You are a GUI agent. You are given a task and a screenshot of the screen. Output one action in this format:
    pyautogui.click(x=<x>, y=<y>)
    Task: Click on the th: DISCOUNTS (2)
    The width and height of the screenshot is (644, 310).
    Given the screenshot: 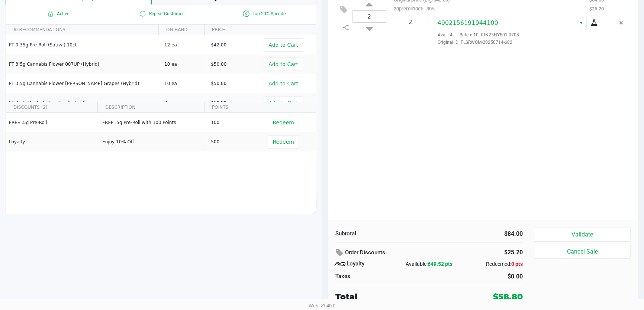 What is the action you would take?
    pyautogui.click(x=52, y=108)
    